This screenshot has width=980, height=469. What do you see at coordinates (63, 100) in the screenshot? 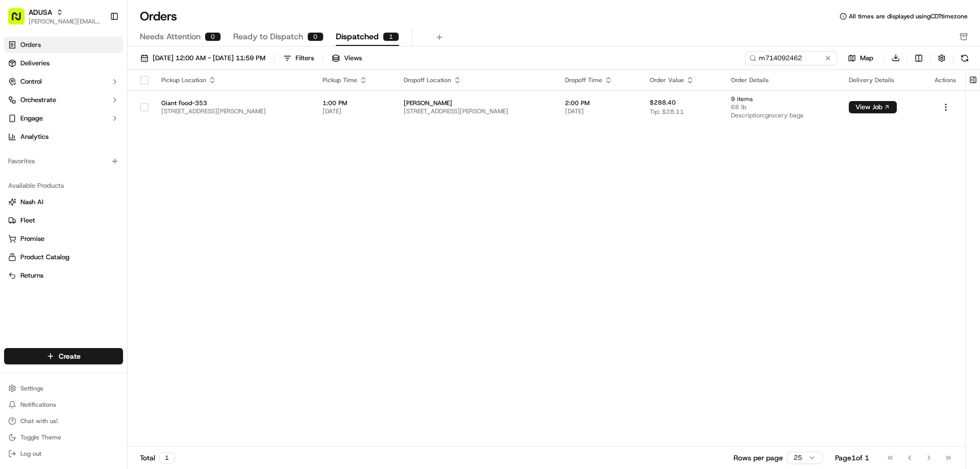
I see `button: Orchestrate` at bounding box center [63, 100].